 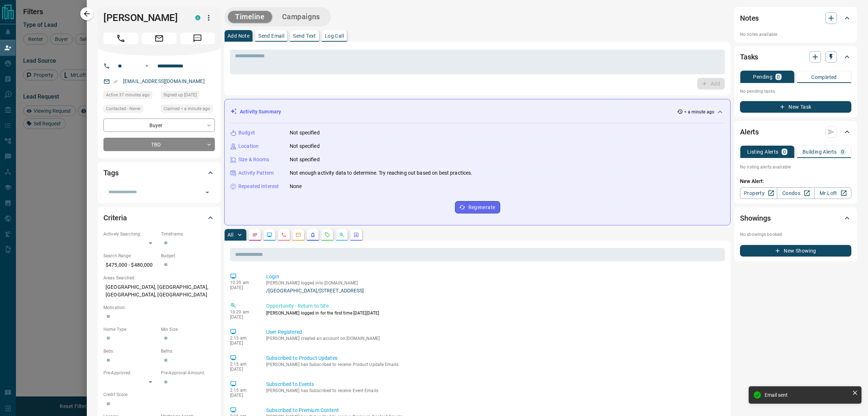 What do you see at coordinates (477, 207) in the screenshot?
I see `button: Regenerate` at bounding box center [477, 207].